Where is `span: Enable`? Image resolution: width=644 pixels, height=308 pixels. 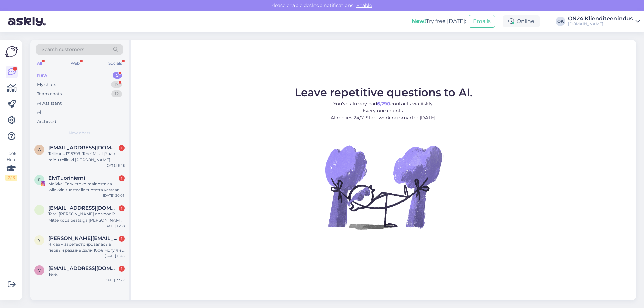
span: Enable is located at coordinates (364, 5).